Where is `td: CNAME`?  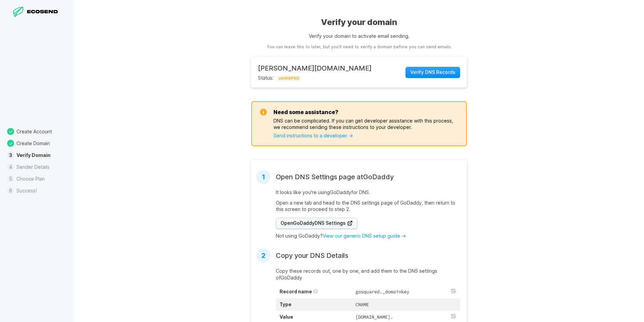
td: CNAME is located at coordinates (406, 304).